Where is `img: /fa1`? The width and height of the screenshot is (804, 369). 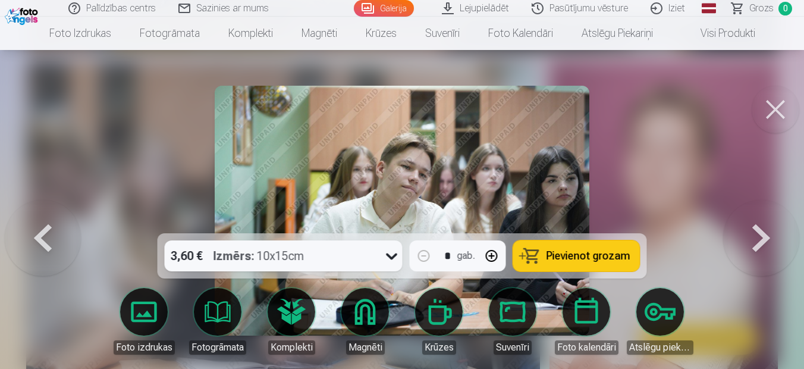 img: /fa1 is located at coordinates (23, 15).